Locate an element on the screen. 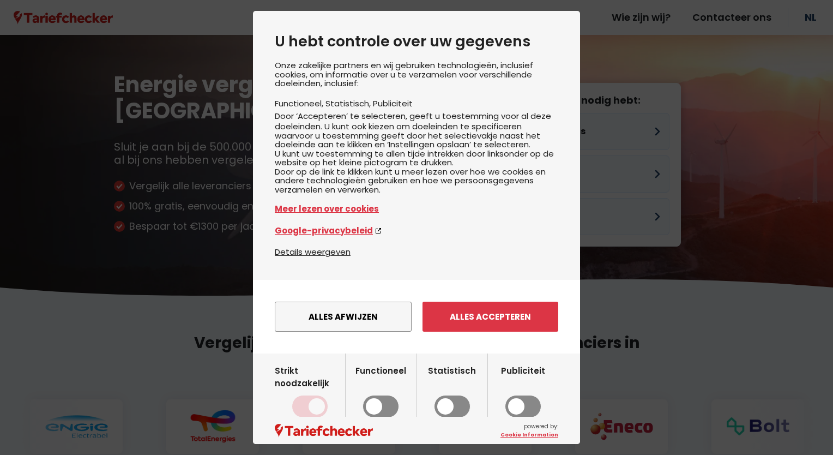 This screenshot has height=455, width=833. label: Functioneel is located at coordinates (380, 391).